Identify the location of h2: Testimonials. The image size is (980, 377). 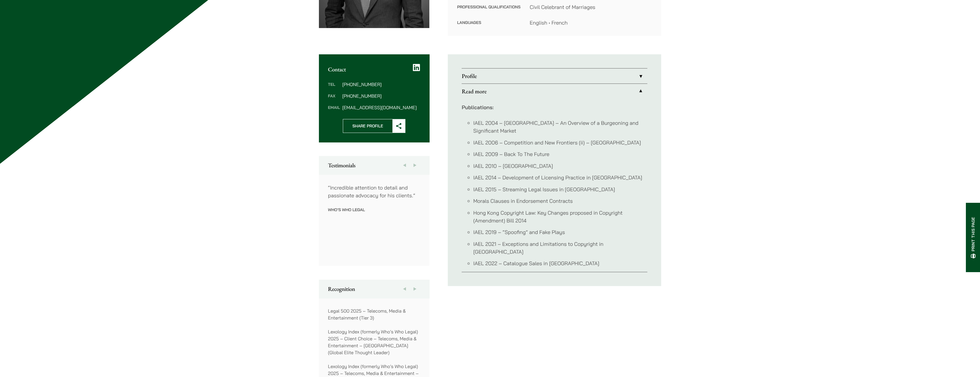
(374, 165).